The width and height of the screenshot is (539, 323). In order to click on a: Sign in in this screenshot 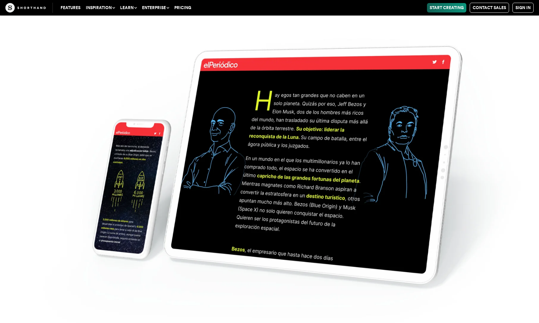, I will do `click(523, 8)`.